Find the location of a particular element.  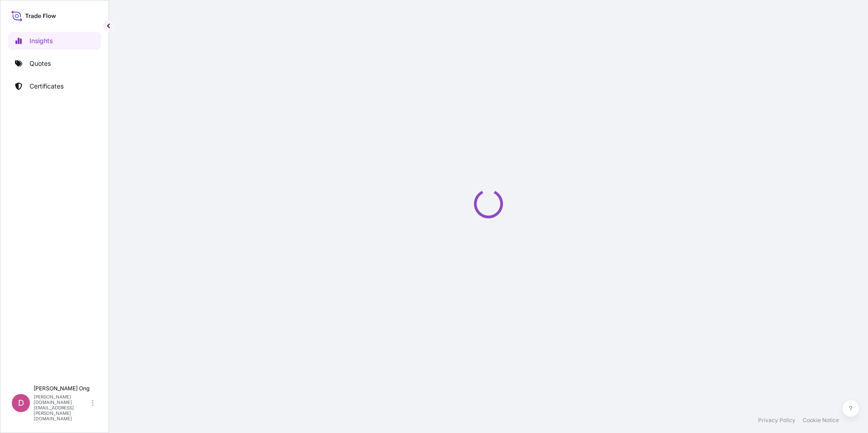

a: Cookie Notice is located at coordinates (821, 420).